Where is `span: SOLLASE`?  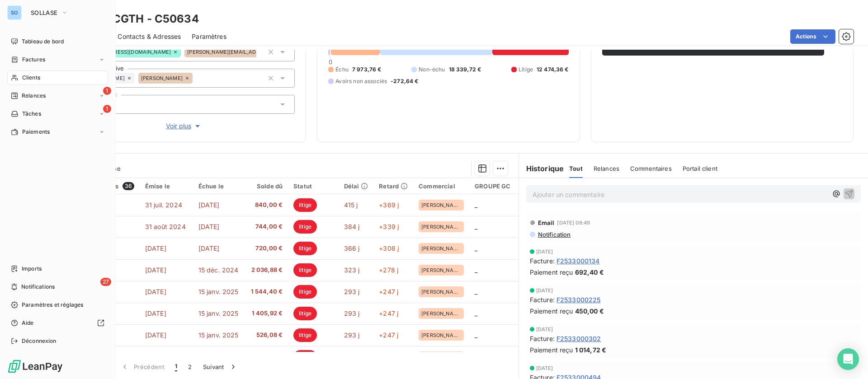
span: SOLLASE is located at coordinates (44, 12).